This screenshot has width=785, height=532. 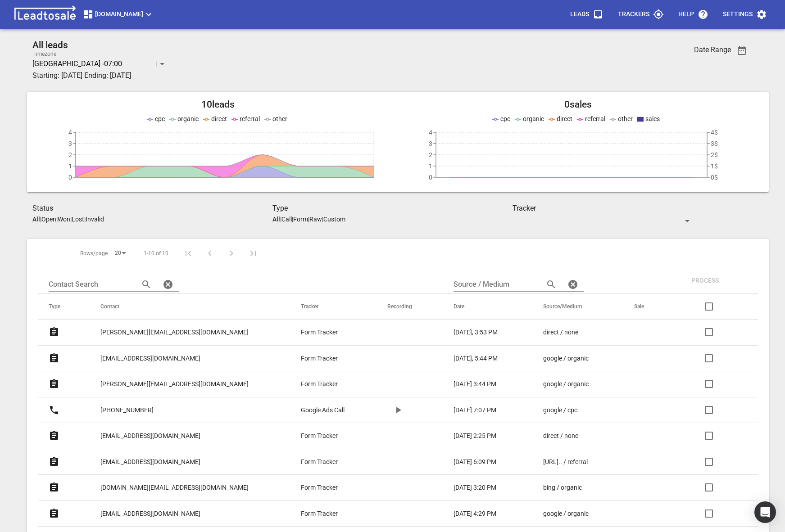 I want to click on a: Google Ads Call, so click(x=326, y=410).